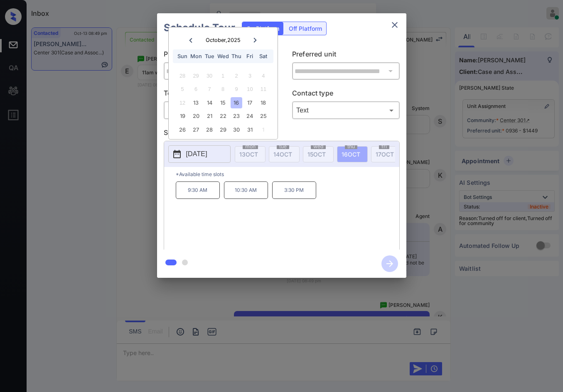  Describe the element at coordinates (209, 103) in the screenshot. I see `div: Choose Tuesday, October 14th, 2025` at that location.